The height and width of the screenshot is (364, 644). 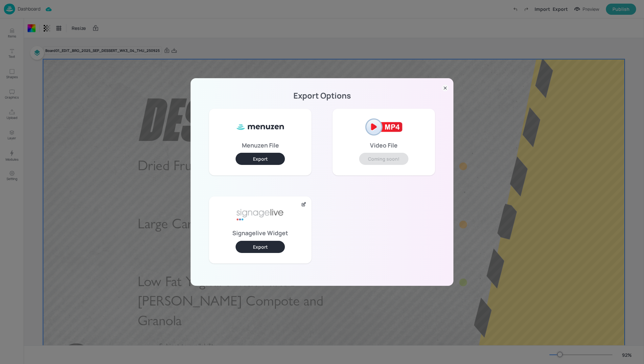 What do you see at coordinates (260, 146) in the screenshot?
I see `p: Menuzen File` at bounding box center [260, 146].